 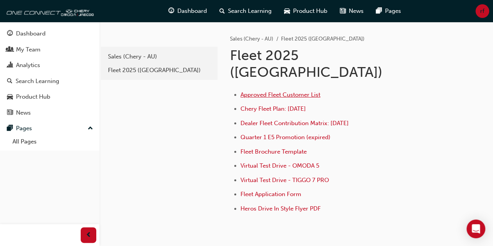 What do you see at coordinates (53, 142) in the screenshot?
I see `a: All Pages` at bounding box center [53, 142].